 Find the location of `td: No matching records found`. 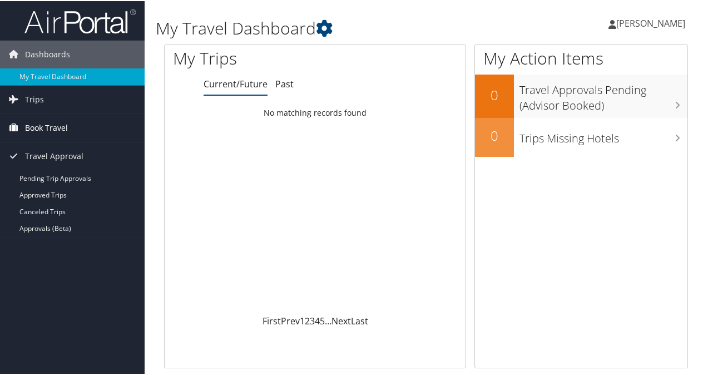

td: No matching records found is located at coordinates (315, 112).